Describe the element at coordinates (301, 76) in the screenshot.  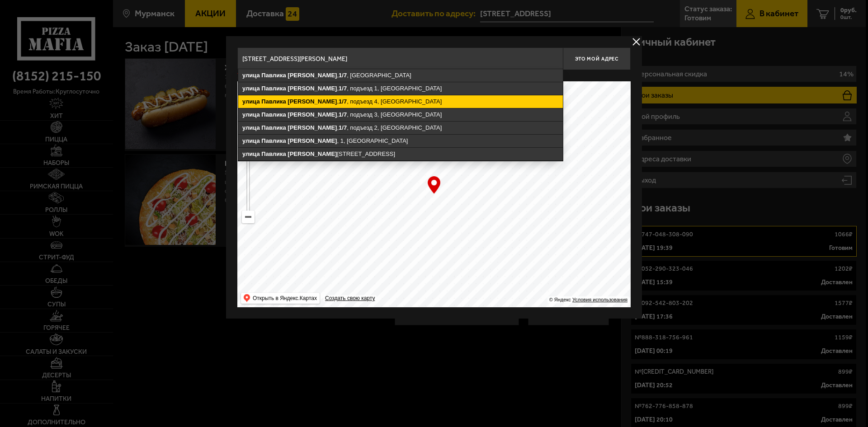
I see `p: Укажите дом на карте или в поле ввода` at that location.